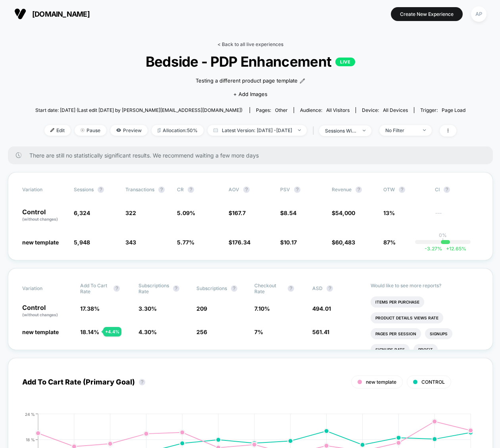  I want to click on img: Visually logo, so click(20, 14).